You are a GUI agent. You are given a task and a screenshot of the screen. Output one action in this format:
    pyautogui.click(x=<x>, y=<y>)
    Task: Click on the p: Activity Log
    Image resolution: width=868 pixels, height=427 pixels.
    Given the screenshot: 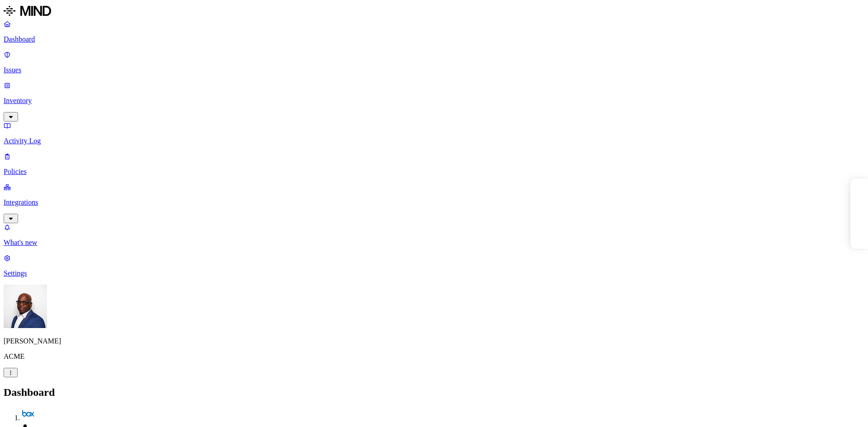 What is the action you would take?
    pyautogui.click(x=434, y=141)
    